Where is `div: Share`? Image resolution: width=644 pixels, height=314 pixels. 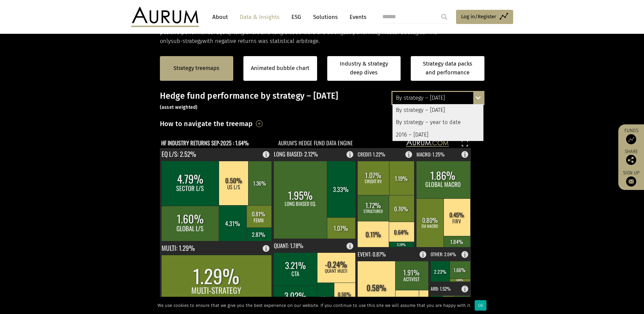
div: Share is located at coordinates (631, 157).